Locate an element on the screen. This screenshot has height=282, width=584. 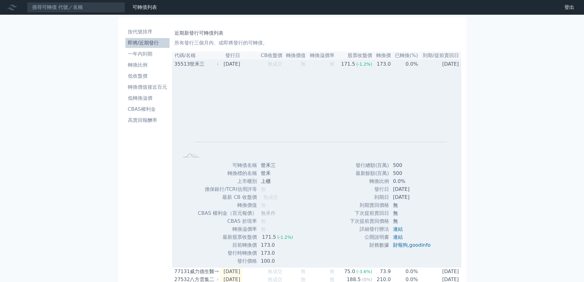
a: 按代號排序 is located at coordinates (148, 32).